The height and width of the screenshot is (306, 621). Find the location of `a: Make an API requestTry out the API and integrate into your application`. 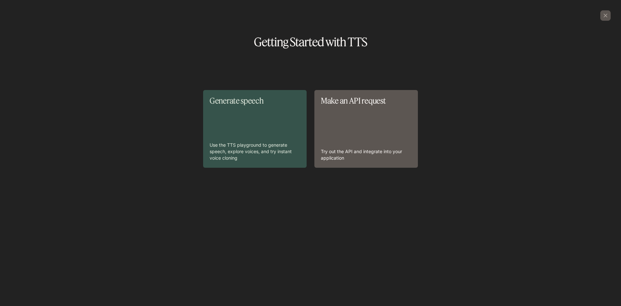

a: Make an API requestTry out the API and integrate into your application is located at coordinates (366, 129).